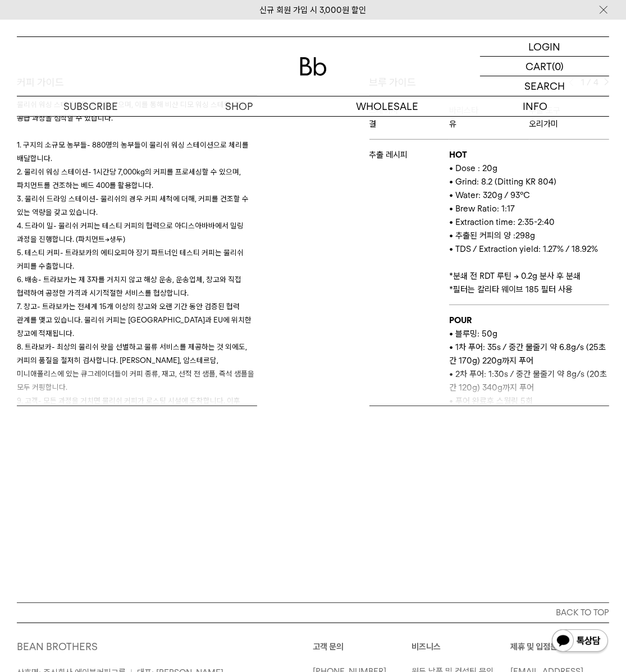  I want to click on span: - 물리쉬의 경우 커피 세척에 더해, 커피를 건조할 수 있는 역량을 갖고 있습니다., so click(132, 206).